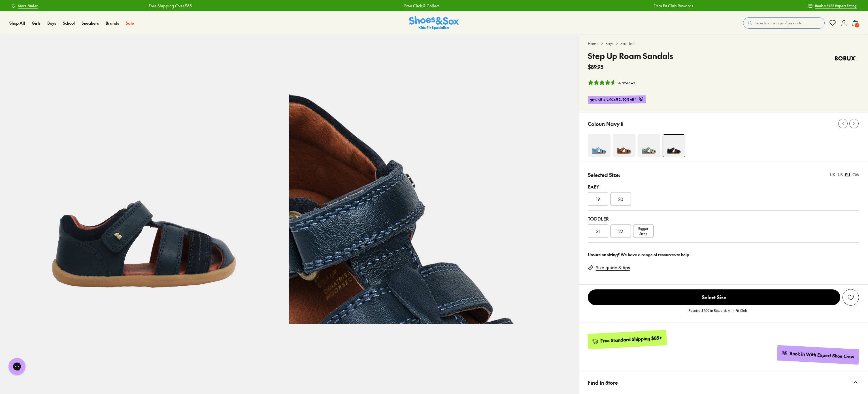  Describe the element at coordinates (840, 175) in the screenshot. I see `div: US` at that location.